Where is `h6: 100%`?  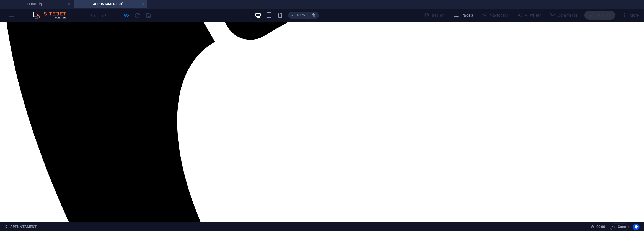 h6: 100% is located at coordinates (301, 15).